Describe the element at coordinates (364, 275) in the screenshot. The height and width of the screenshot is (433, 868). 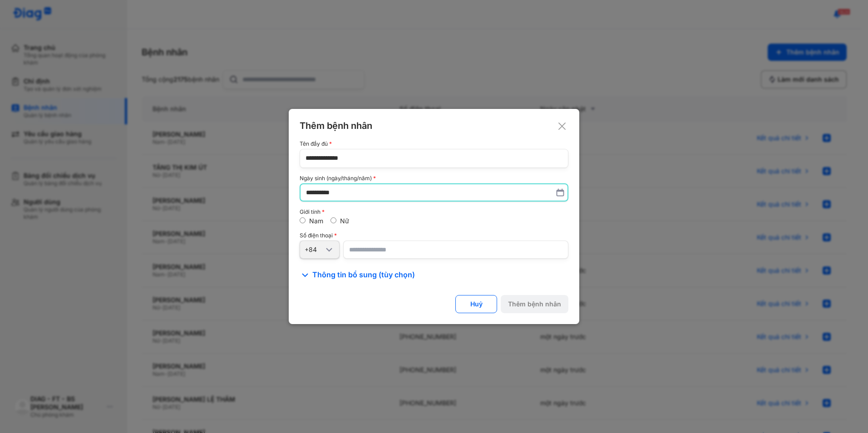
I see `span: Thông tin bổ sung (tùy chọn)` at that location.